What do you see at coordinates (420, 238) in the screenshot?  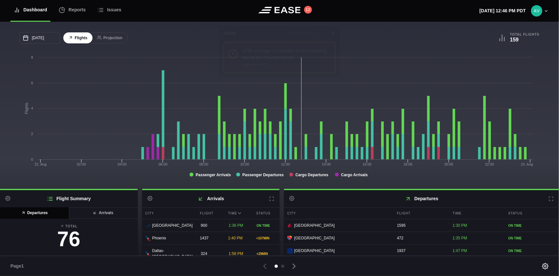 I see `div: 472` at bounding box center [420, 238].